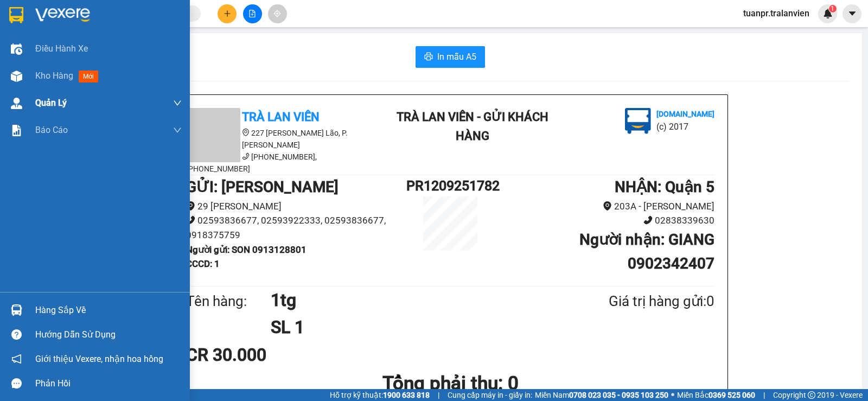  I want to click on button: aim, so click(277, 14).